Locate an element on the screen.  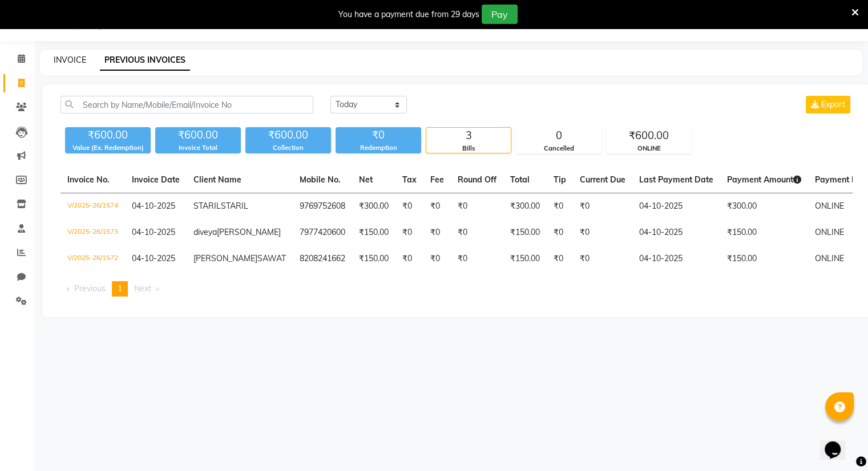
span: Invoice No. is located at coordinates (89, 179).